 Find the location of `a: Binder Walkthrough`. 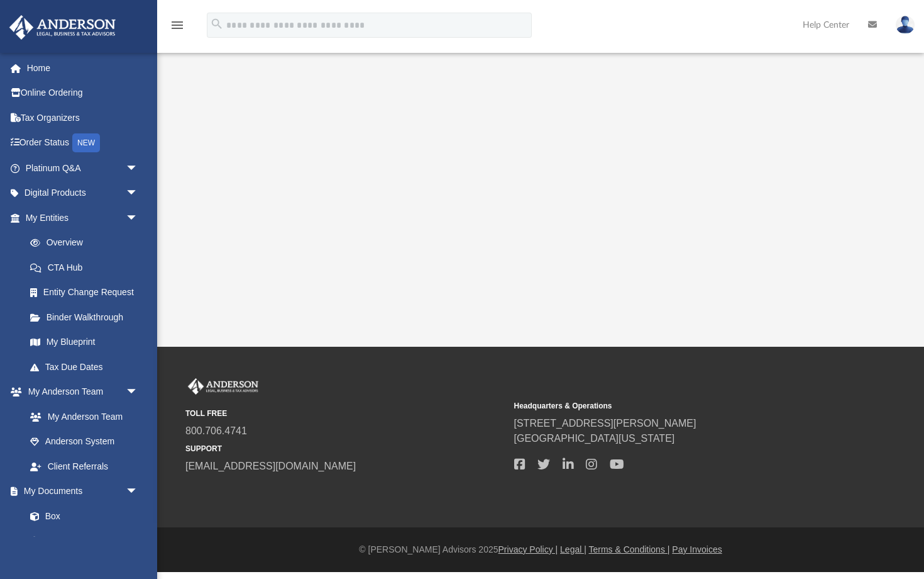

a: Binder Walkthrough is located at coordinates (88, 317).